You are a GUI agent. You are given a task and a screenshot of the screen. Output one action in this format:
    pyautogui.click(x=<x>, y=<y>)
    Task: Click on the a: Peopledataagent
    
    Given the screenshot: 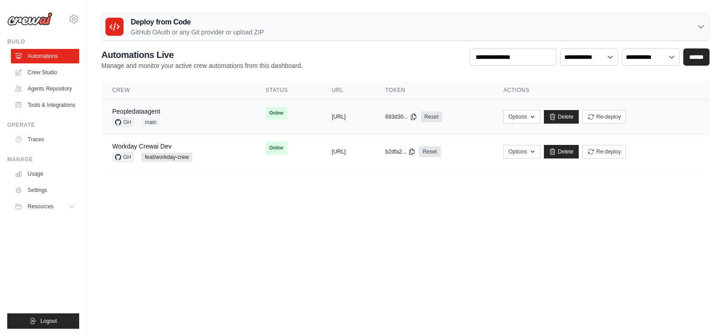 What is the action you would take?
    pyautogui.click(x=136, y=111)
    